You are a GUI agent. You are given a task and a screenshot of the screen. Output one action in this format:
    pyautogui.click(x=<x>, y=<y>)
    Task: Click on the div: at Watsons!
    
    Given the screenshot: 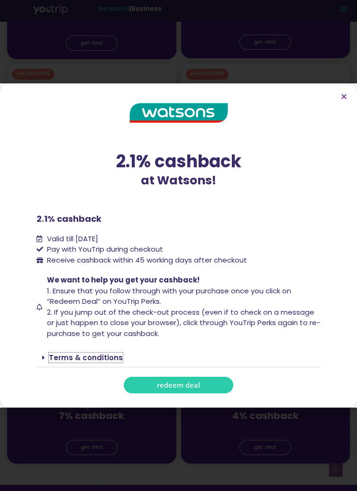 What is the action you would take?
    pyautogui.click(x=179, y=171)
    